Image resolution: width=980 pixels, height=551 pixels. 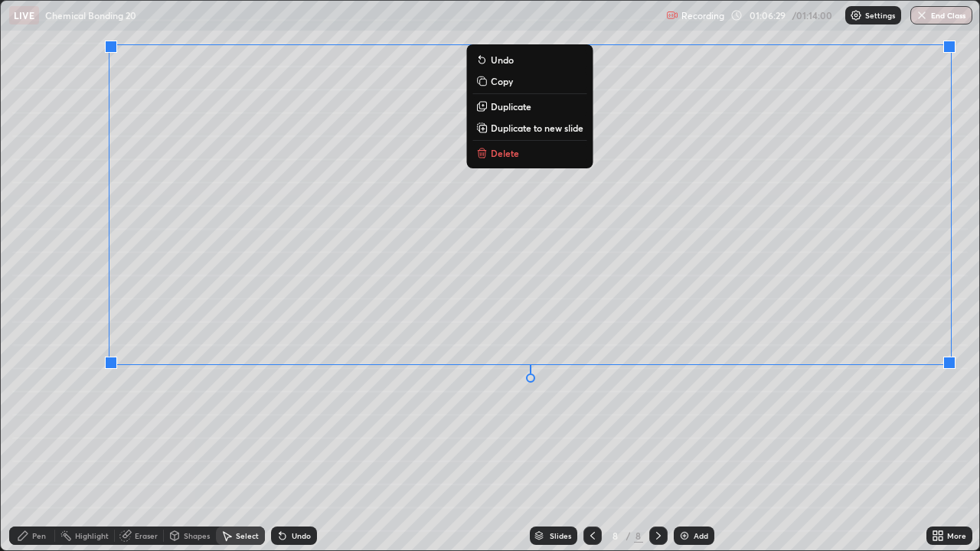 What do you see at coordinates (502, 60) in the screenshot?
I see `p: Undo` at bounding box center [502, 60].